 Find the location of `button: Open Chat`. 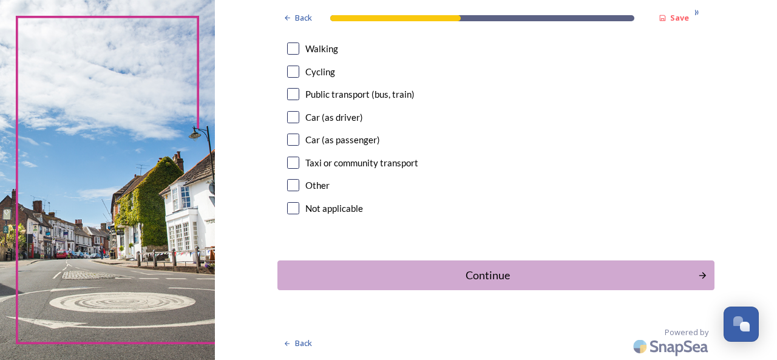

button: Open Chat is located at coordinates (741, 324).